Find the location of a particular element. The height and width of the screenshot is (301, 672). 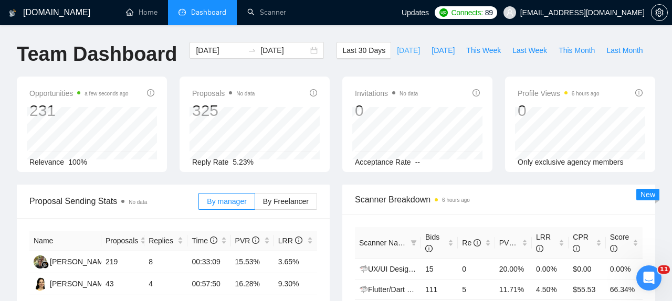

span: Acceptance Rate is located at coordinates (383, 162).